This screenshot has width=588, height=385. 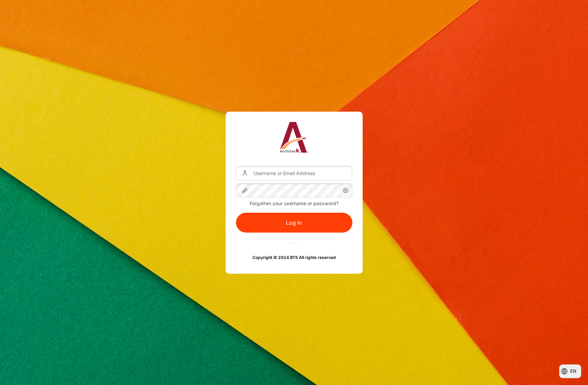 I want to click on a: Forgotten your username or password?, so click(x=294, y=203).